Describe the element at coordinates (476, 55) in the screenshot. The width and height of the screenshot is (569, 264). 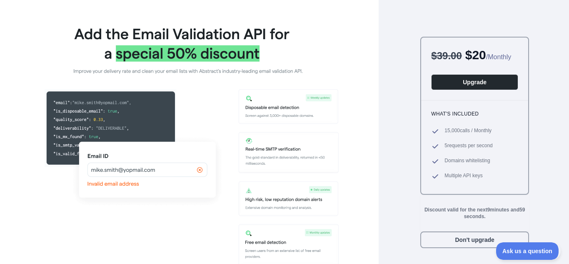
I see `span: $ 20` at that location.